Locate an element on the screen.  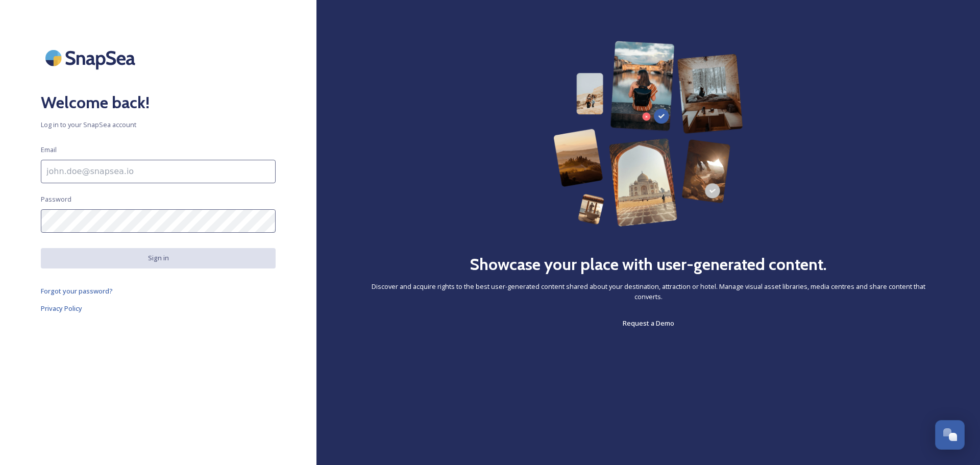
h2: Welcome back! is located at coordinates (158, 103).